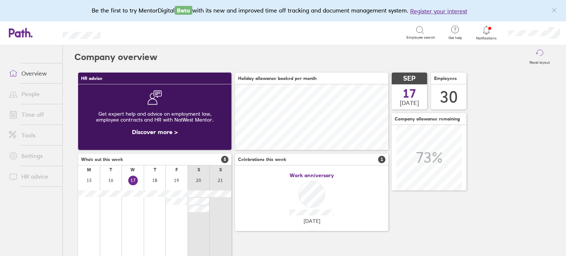 This screenshot has height=256, width=566. What do you see at coordinates (449, 97) in the screenshot?
I see `div: 30` at bounding box center [449, 97].